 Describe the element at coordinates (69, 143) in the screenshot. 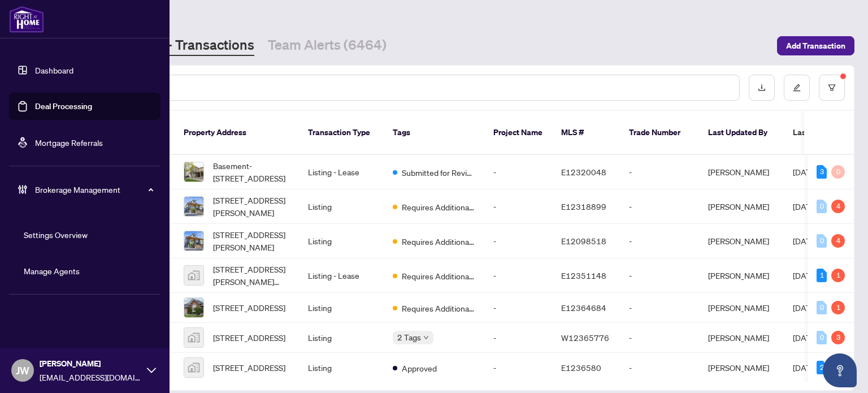

I see `a: Mortgage Referrals` at that location.